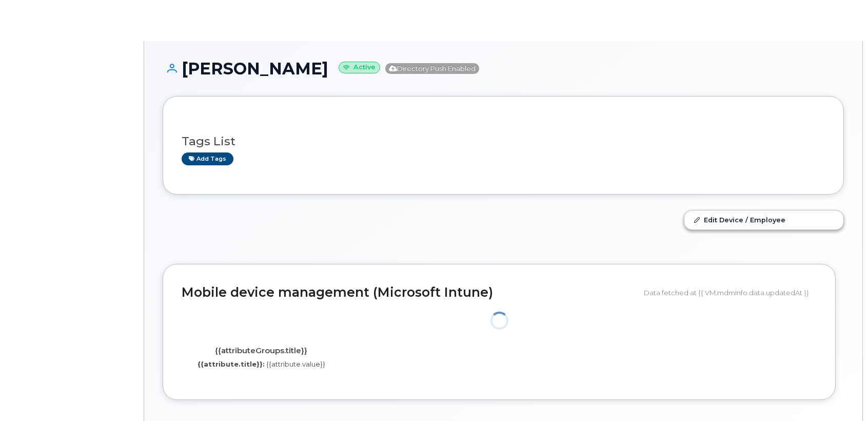 This screenshot has height=421, width=868. Describe the element at coordinates (261, 350) in the screenshot. I see `h4: {{attributeGroups.title}}` at that location.